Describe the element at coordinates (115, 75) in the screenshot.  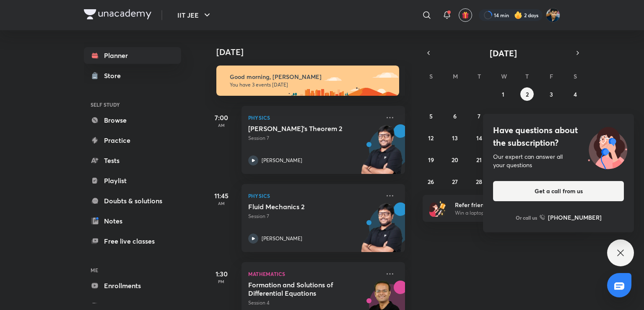
I see `div: Store` at that location.